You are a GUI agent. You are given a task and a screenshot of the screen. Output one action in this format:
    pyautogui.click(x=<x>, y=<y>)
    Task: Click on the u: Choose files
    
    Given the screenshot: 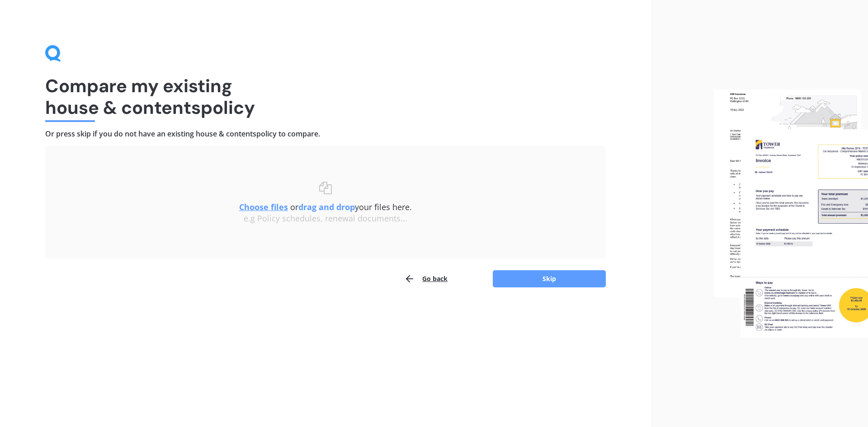 What is the action you would take?
    pyautogui.click(x=264, y=207)
    